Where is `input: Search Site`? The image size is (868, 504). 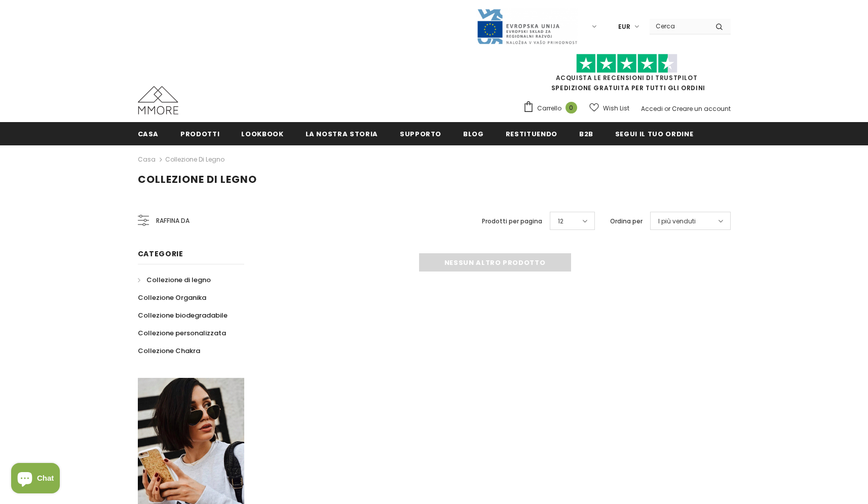 input: Search Site is located at coordinates (678, 26).